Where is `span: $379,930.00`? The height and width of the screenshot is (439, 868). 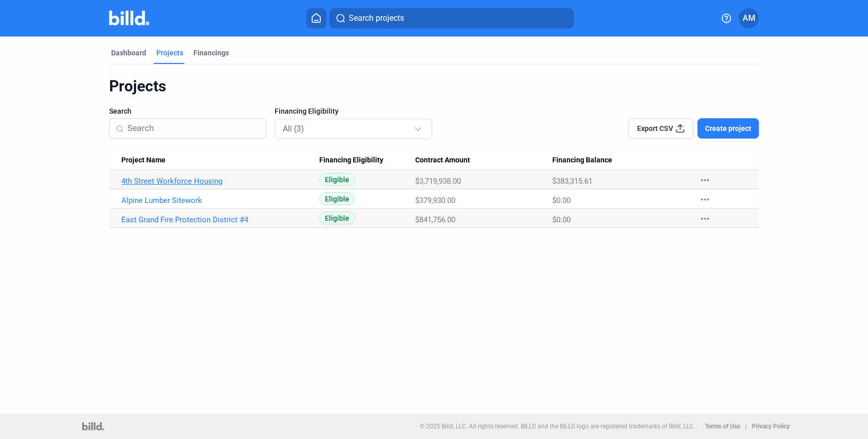
span: $379,930.00 is located at coordinates (435, 201).